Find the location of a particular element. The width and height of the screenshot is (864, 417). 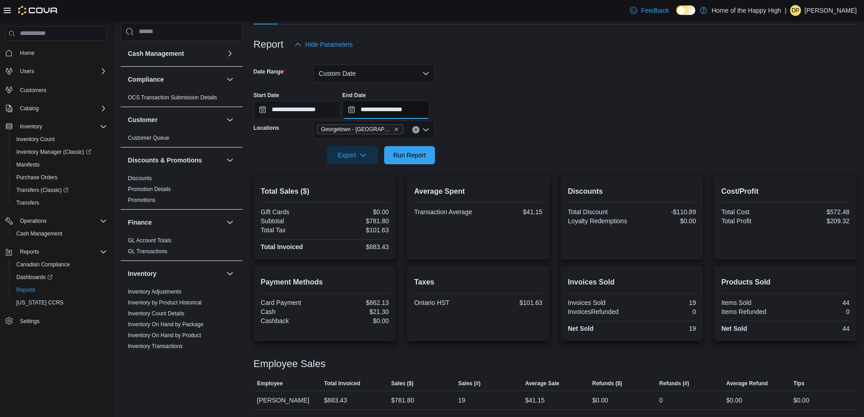

h2: Discounts is located at coordinates (632, 191).